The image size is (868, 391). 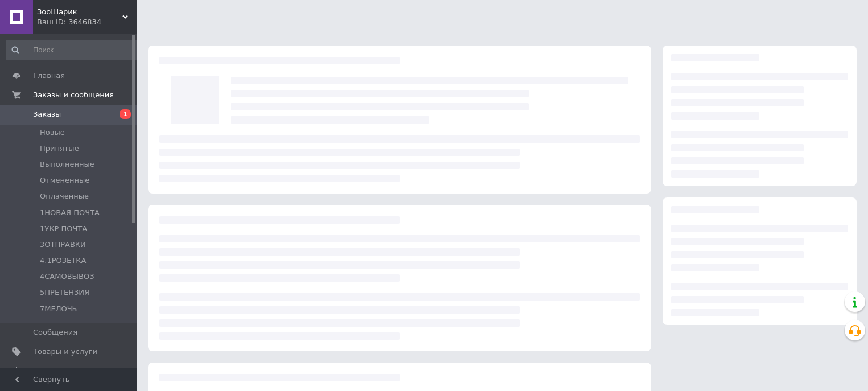 What do you see at coordinates (59, 371) in the screenshot?
I see `span: Уведомления` at bounding box center [59, 371].